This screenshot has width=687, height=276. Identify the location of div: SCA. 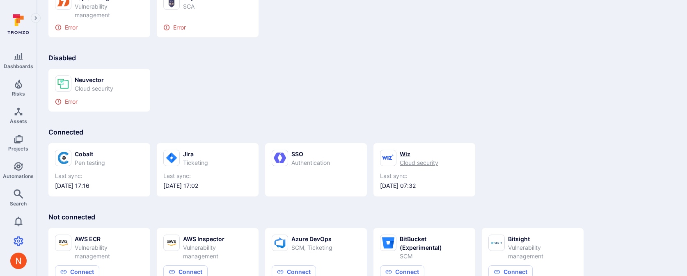
(190, 6).